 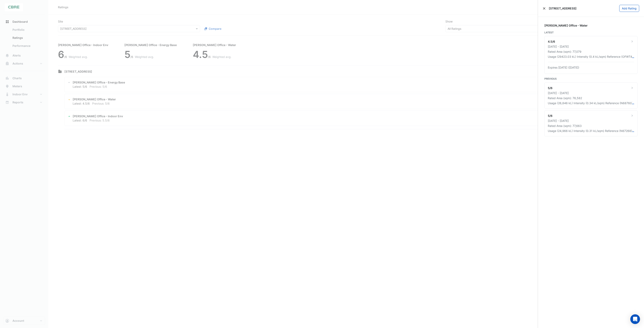 What do you see at coordinates (591, 32) in the screenshot?
I see `div: Latest` at bounding box center [591, 32].